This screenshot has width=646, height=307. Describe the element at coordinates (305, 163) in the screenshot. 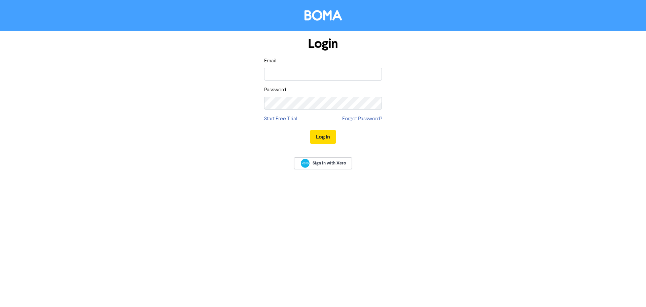

I see `img: Xero logo` at that location.